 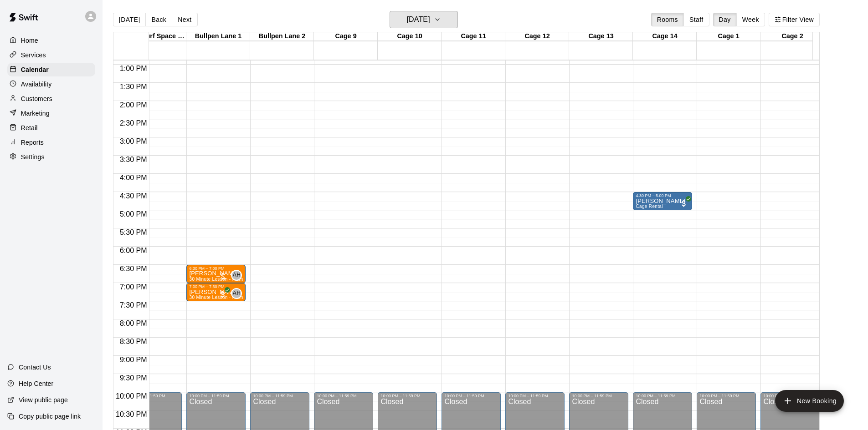 What do you see at coordinates (133, 87) in the screenshot?
I see `span: 1:30 PM` at bounding box center [133, 87].